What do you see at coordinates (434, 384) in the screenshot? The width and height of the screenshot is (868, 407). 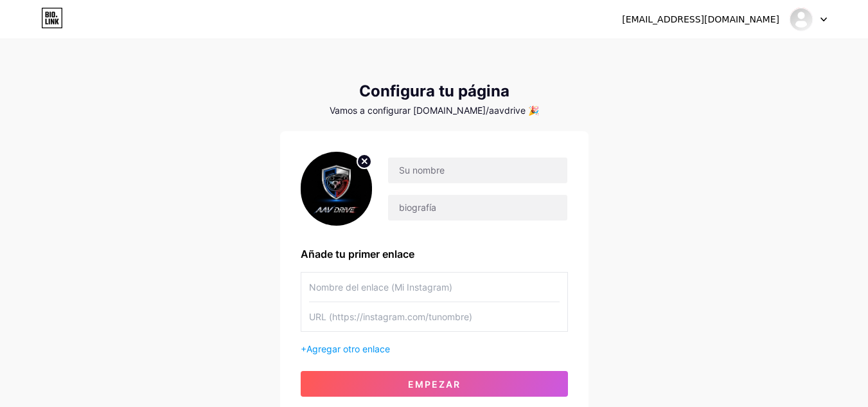 I see `font: Empezar` at bounding box center [434, 384].